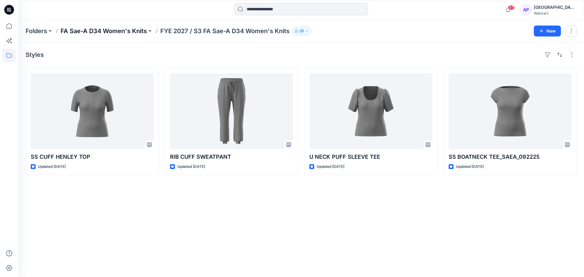  What do you see at coordinates (231, 157) in the screenshot?
I see `p: RIB CUFF SWEATPANT` at bounding box center [231, 157].